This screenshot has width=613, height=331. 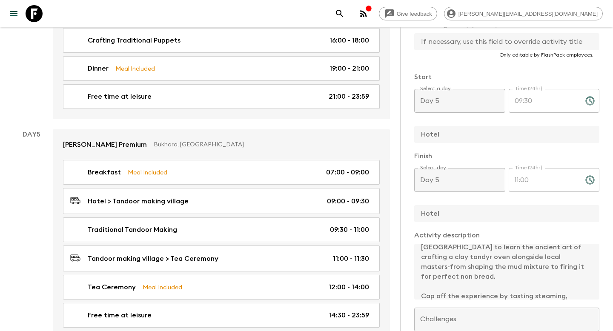 I want to click on p: Tandoor making village > Tea Ceremony, so click(x=153, y=259).